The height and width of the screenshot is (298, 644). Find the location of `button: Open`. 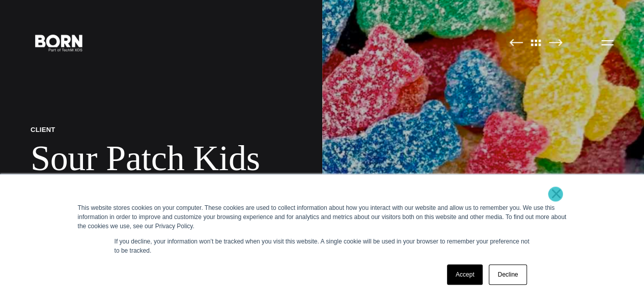

button: Open is located at coordinates (607, 43).